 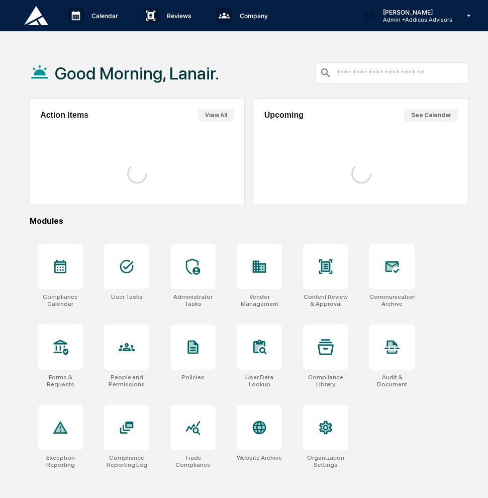 What do you see at coordinates (392, 381) in the screenshot?
I see `div: Audit & Document Logs` at bounding box center [392, 381].